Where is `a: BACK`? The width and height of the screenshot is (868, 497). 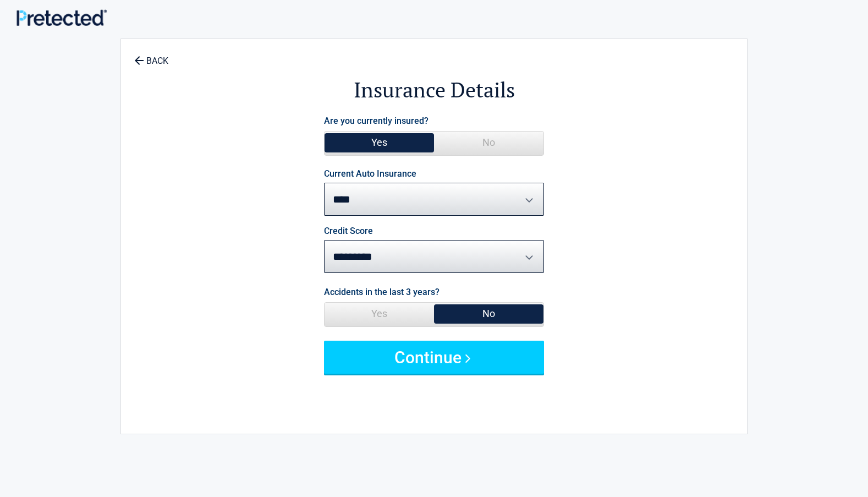
a: BACK is located at coordinates (151, 56).